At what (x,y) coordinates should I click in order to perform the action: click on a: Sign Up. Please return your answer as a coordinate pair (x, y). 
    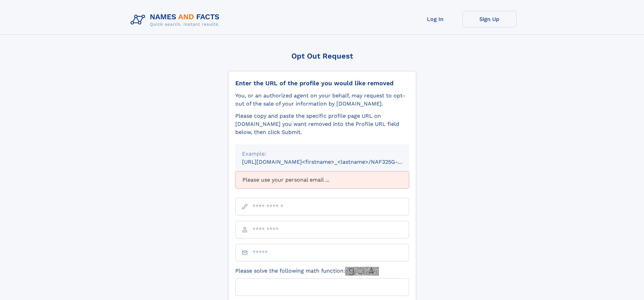
    Looking at the image, I should click on (489, 19).